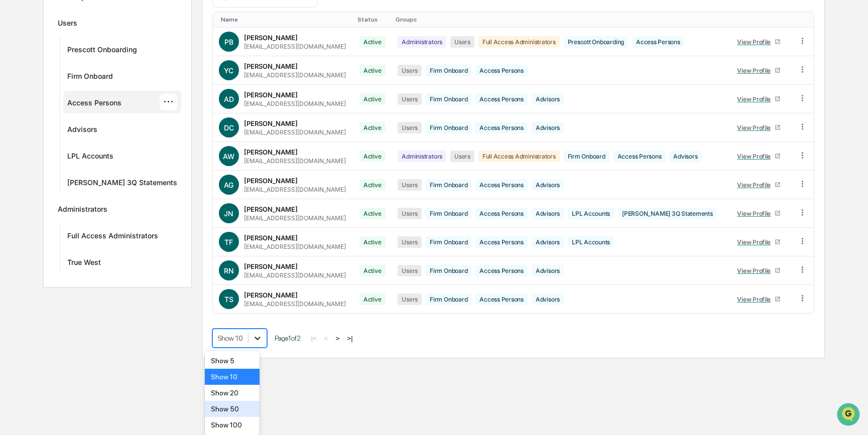 This screenshot has width=868, height=435. Describe the element at coordinates (104, 131) in the screenshot. I see `span: Attestations` at that location.